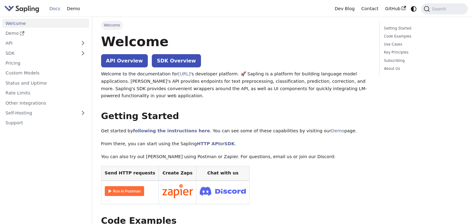 This screenshot has height=224, width=472. What do you see at coordinates (236, 85) in the screenshot?
I see `p: Welcome to the documentation for 's developer platform. 🚀 Sapling is a platform for building lang...` at bounding box center [236, 85].